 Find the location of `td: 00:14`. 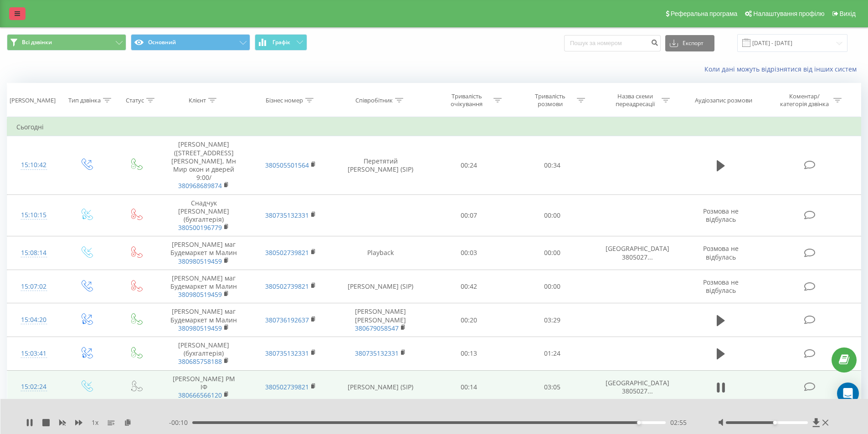

td: 00:14 is located at coordinates (469, 387).